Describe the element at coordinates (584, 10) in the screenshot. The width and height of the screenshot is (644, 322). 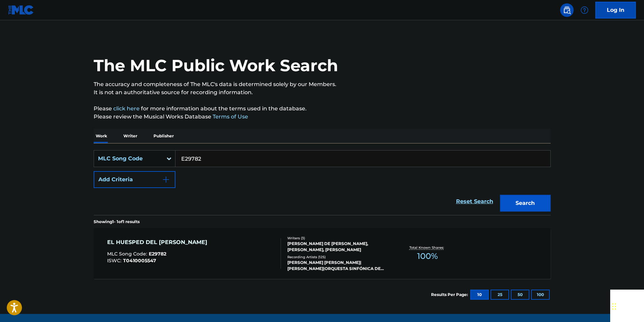
I see `div: Help` at that location.